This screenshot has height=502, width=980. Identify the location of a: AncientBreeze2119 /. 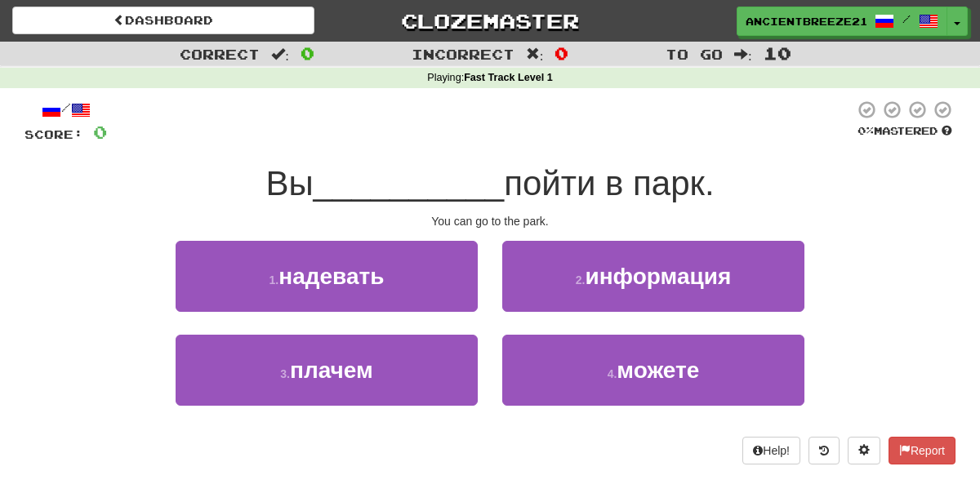
(842, 22).